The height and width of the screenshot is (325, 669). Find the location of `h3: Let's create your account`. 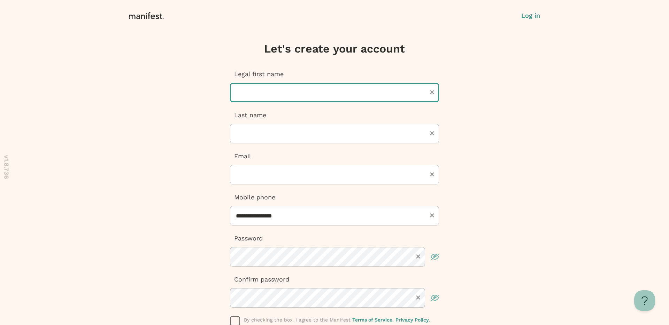

h3: Let's create your account is located at coordinates (335, 49).